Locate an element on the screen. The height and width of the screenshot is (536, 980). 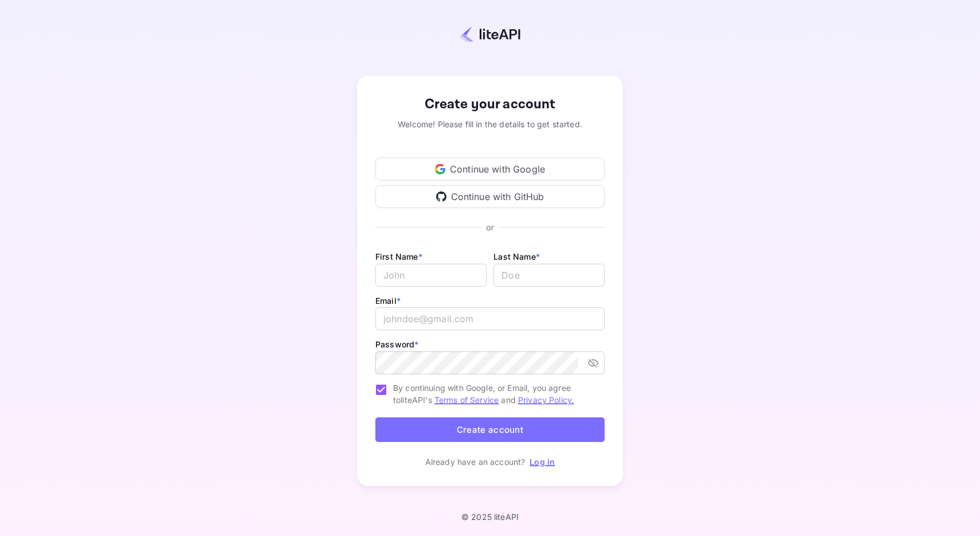
a: Terms of Service is located at coordinates (467, 400).